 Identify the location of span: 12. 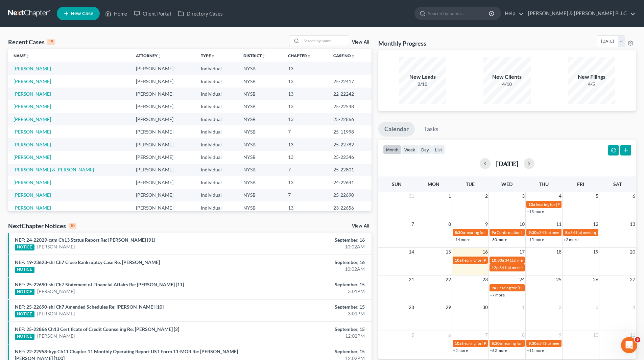
(595, 224).